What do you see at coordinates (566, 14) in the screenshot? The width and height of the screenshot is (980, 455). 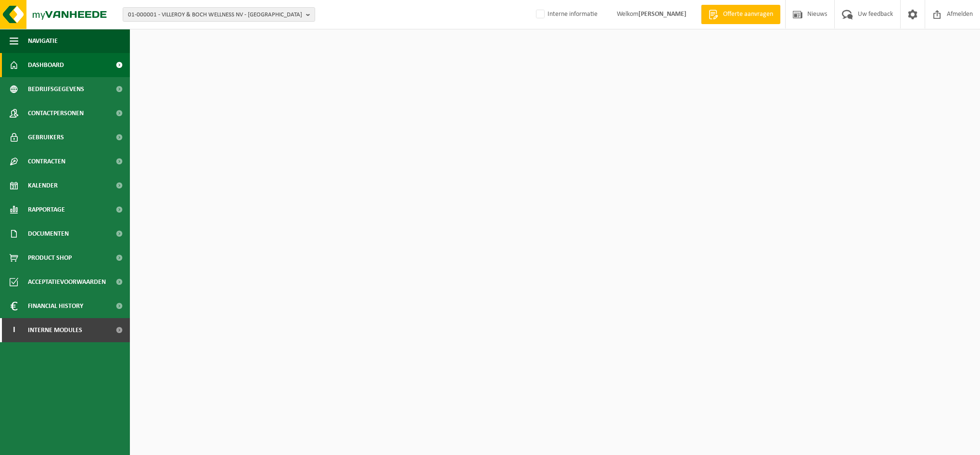 I see `label: Interne informatie` at bounding box center [566, 14].